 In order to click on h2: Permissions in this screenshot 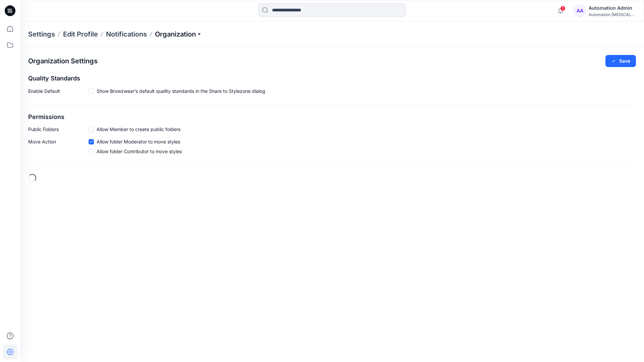, I will do `click(332, 117)`.